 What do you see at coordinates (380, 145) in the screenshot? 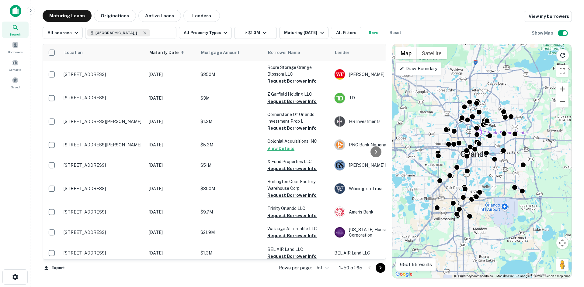
I see `div: PNC Bank National Association` at bounding box center [380, 145].